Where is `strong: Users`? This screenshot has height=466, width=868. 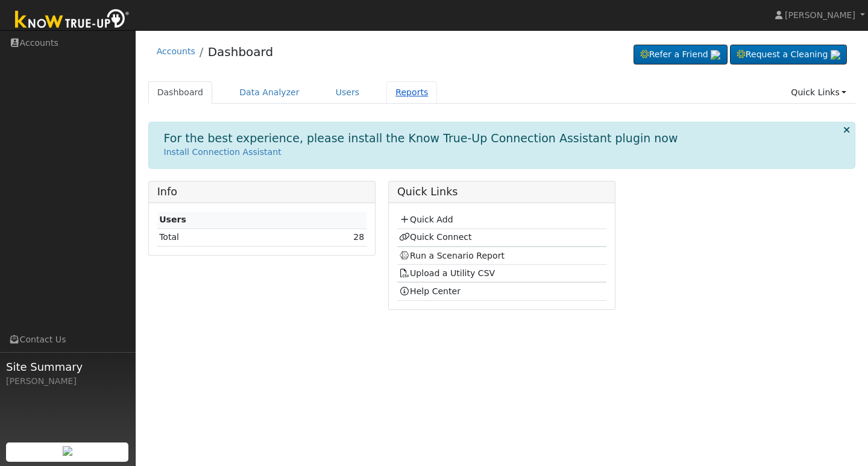 strong: Users is located at coordinates (173, 219).